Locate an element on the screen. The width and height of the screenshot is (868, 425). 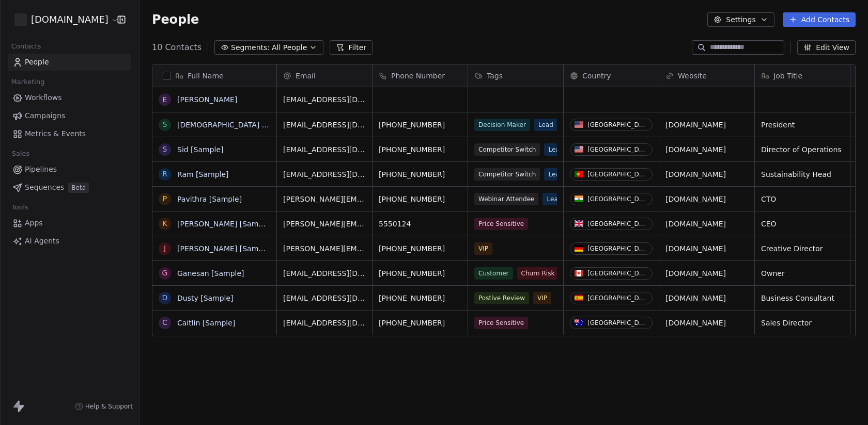
a: Caitlin [Sample] is located at coordinates (206, 323).